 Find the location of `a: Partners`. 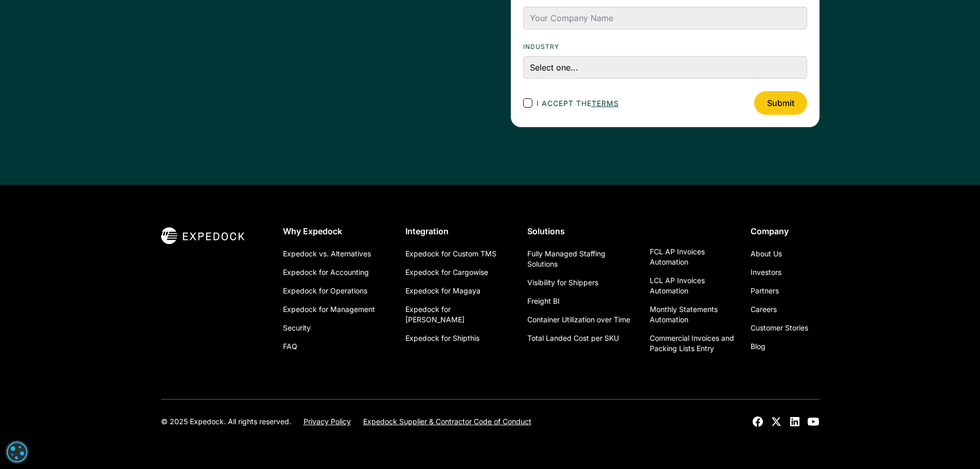

a: Partners is located at coordinates (765, 291).